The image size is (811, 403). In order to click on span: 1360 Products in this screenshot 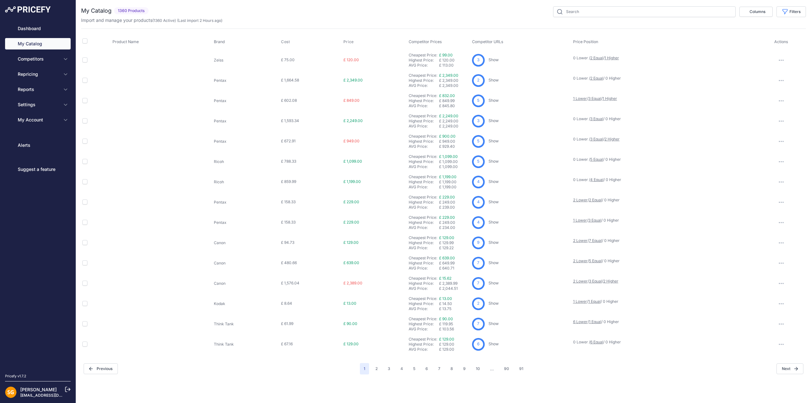, I will do `click(131, 11)`.